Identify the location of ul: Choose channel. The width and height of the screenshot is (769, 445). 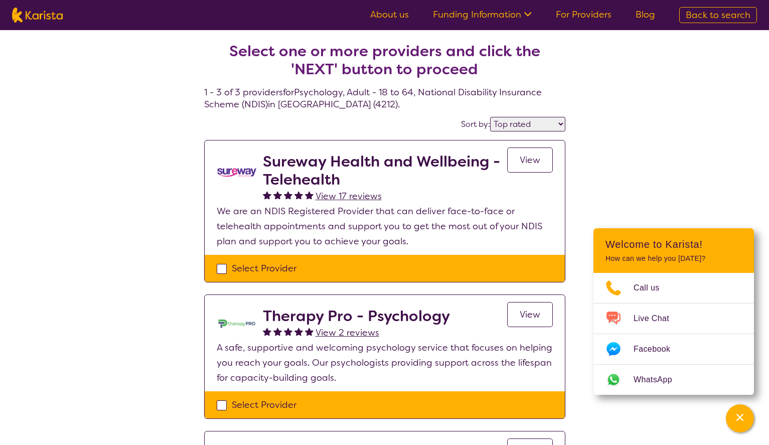
(674, 334).